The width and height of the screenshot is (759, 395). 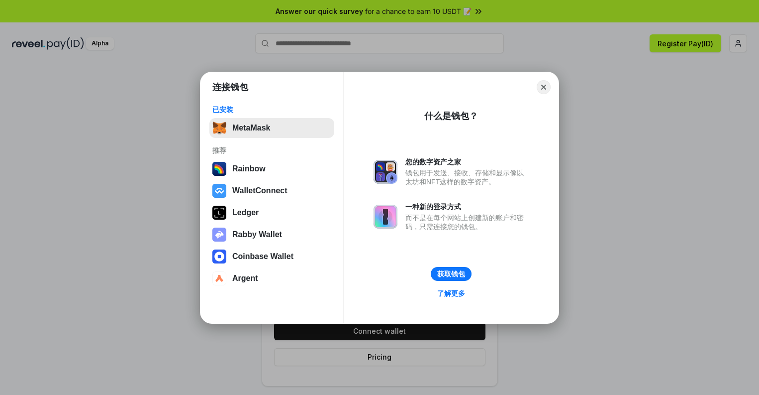 What do you see at coordinates (251, 128) in the screenshot?
I see `div: MetaMask` at bounding box center [251, 128].